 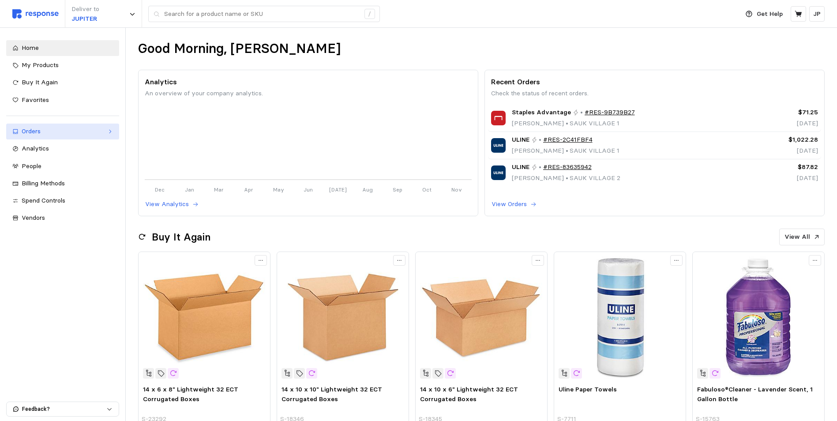 I want to click on span: Billing Methods, so click(x=43, y=183).